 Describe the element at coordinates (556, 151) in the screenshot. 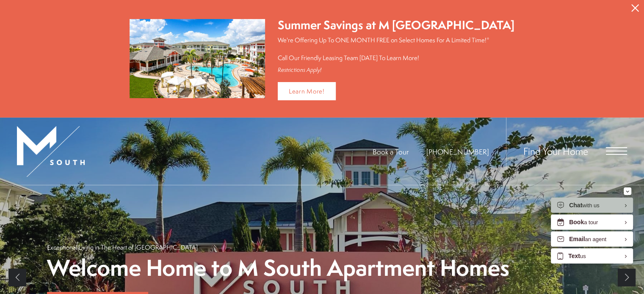

I see `a: Find Your Home` at that location.